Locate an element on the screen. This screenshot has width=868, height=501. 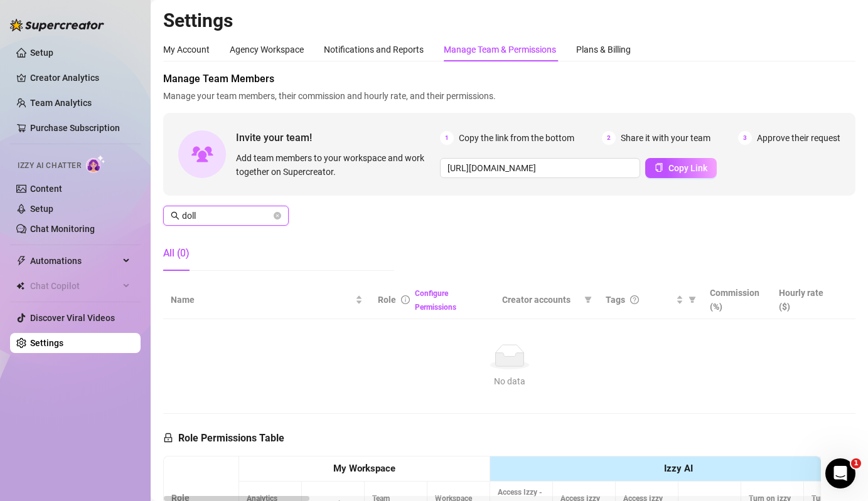
div: My Account is located at coordinates (187, 50).